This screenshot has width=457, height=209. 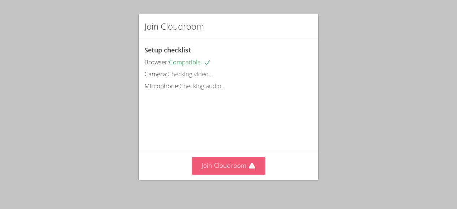 I want to click on span: Setup checklist, so click(x=168, y=50).